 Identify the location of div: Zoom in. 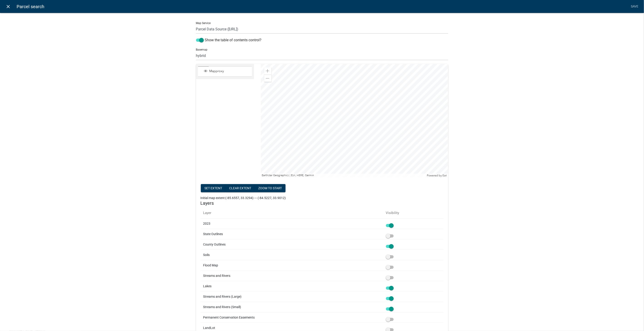
(268, 71).